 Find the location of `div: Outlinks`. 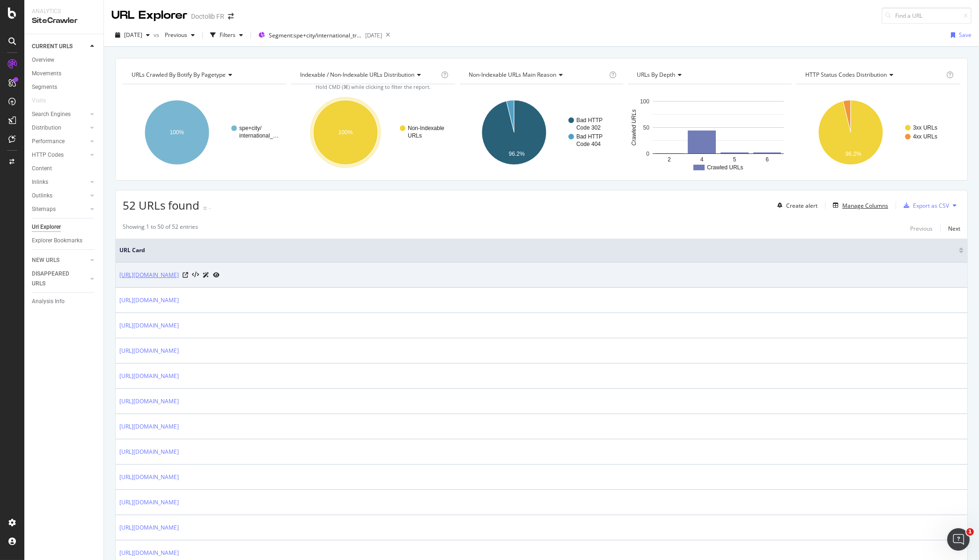

div: Outlinks is located at coordinates (42, 195).